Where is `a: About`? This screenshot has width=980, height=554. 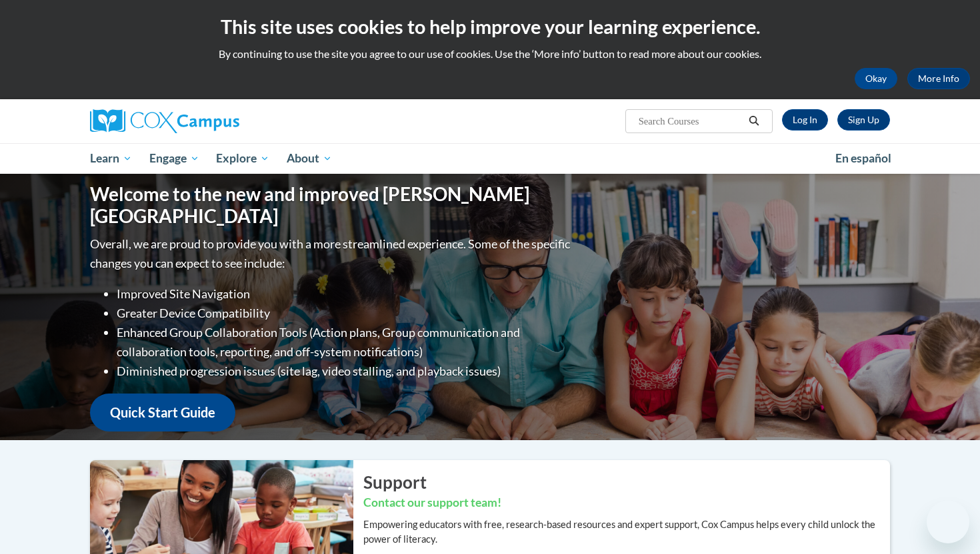 a: About is located at coordinates (309, 158).